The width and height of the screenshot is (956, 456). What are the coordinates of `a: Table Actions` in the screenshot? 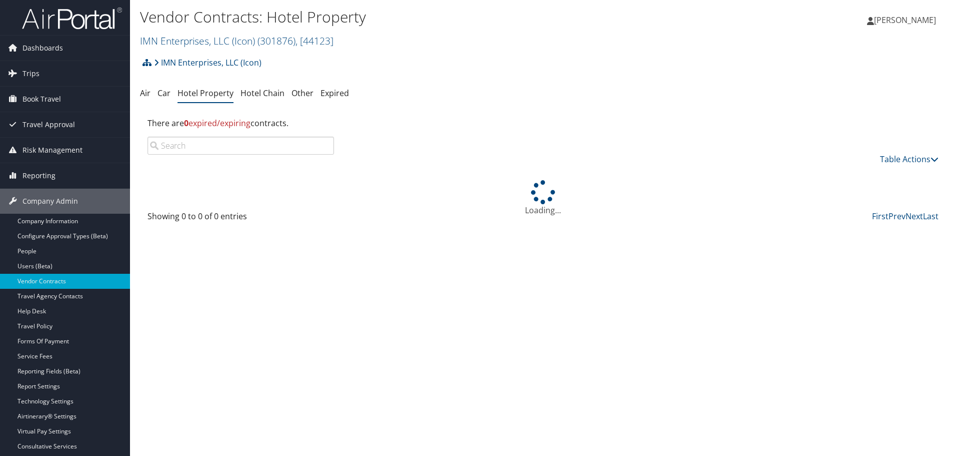 It's located at (909, 159).